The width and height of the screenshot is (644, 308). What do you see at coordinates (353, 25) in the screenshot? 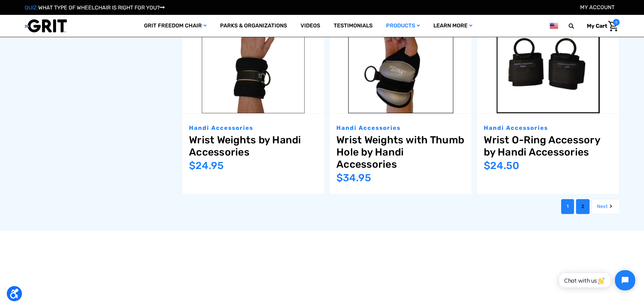
I see `a: Testimonials` at bounding box center [353, 25].